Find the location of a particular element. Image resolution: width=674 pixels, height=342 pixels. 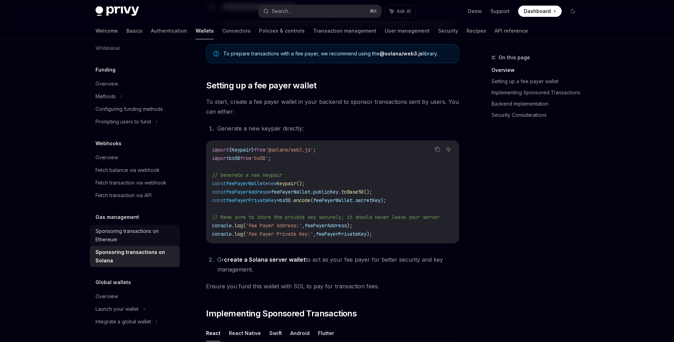

span: '@solana/web3.js' is located at coordinates (289, 150).